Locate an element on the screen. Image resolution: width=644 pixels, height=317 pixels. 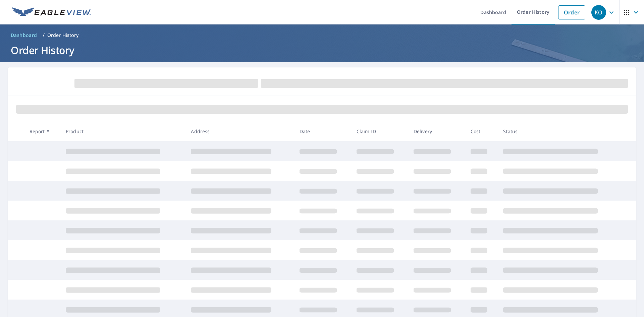
th: Cost is located at coordinates (482, 131).